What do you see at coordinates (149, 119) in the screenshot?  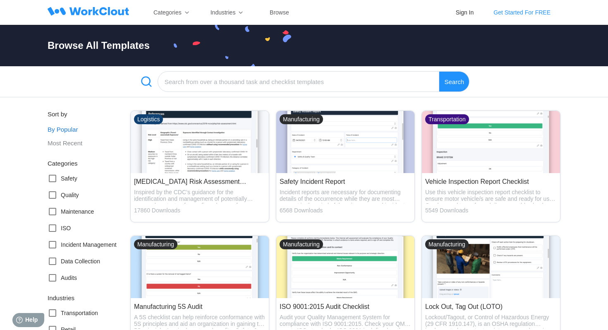 I see `div: Logistics` at bounding box center [149, 119].